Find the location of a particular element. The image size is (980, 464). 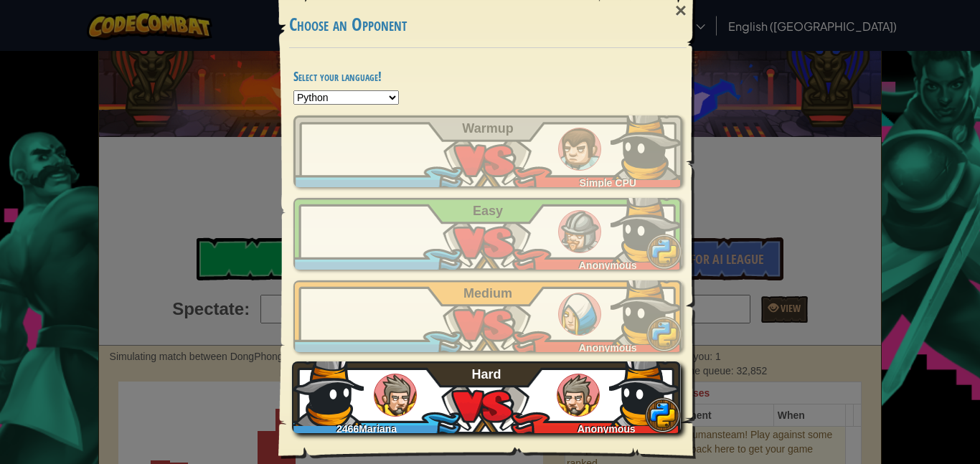

span: Warmup is located at coordinates (487, 129).